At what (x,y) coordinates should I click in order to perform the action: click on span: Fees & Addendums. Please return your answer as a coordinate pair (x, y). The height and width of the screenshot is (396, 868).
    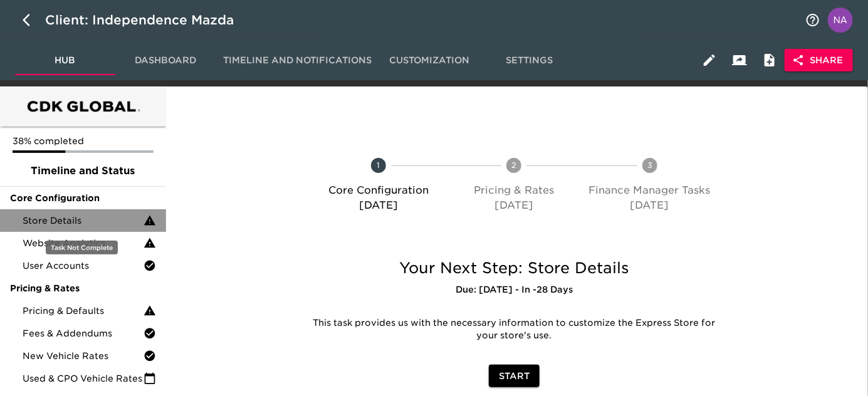
    Looking at the image, I should click on (83, 334).